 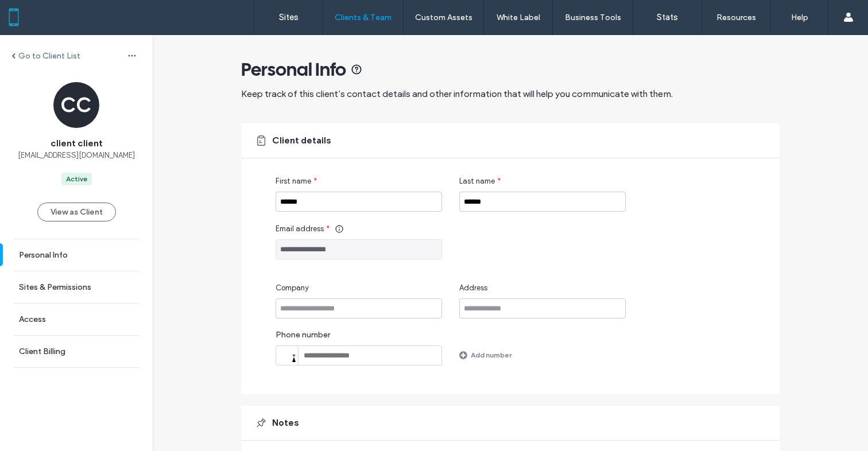 What do you see at coordinates (667, 17) in the screenshot?
I see `label: Stats` at bounding box center [667, 17].